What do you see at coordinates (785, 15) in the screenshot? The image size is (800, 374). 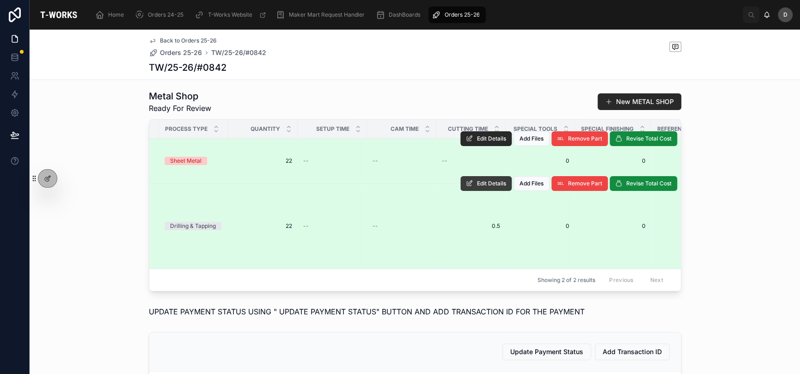 I see `span: D` at bounding box center [785, 15].